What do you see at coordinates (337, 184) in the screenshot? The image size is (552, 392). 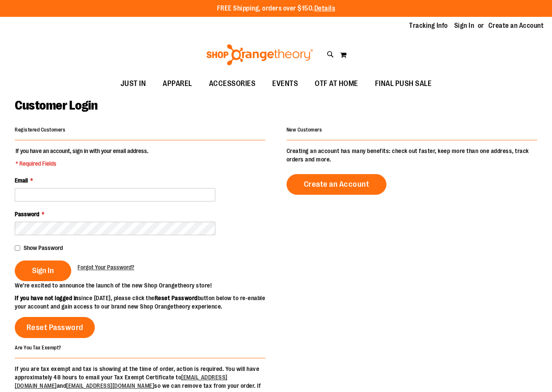 I see `span: Create an Account` at bounding box center [337, 184].